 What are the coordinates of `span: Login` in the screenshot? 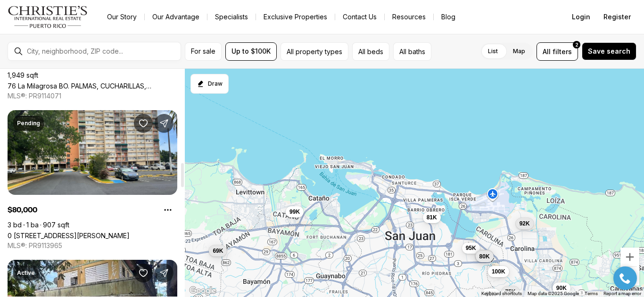 It's located at (581, 17).